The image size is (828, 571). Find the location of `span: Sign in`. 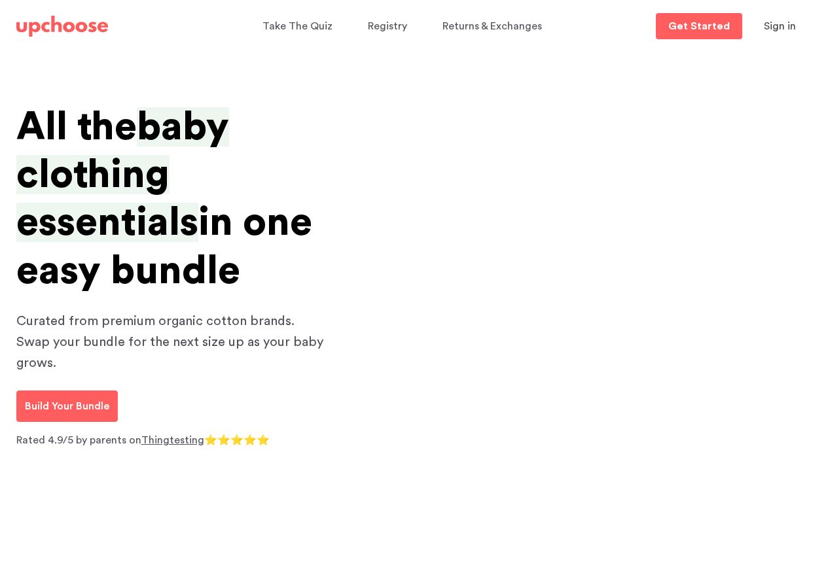

span: Sign in is located at coordinates (779, 26).